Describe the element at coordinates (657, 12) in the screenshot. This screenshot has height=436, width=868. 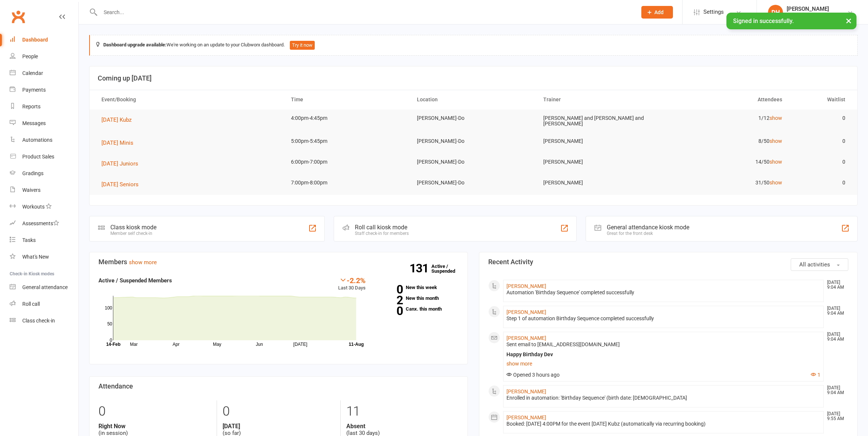
I see `button: Add` at that location.